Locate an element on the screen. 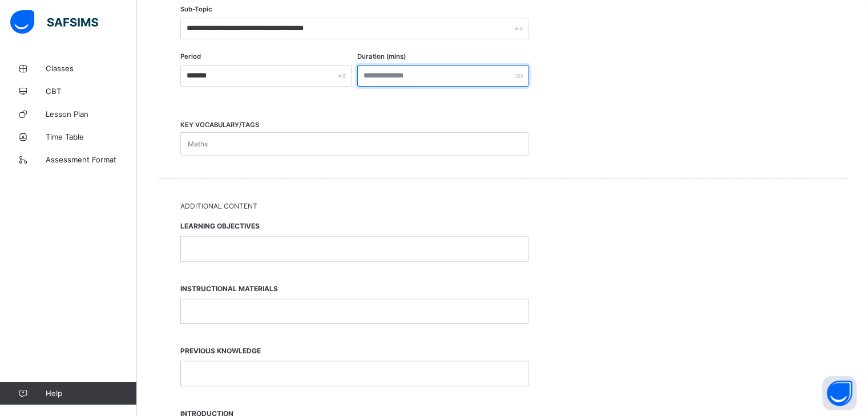 This screenshot has height=416, width=868. span: Lesson Plan is located at coordinates (91, 114).